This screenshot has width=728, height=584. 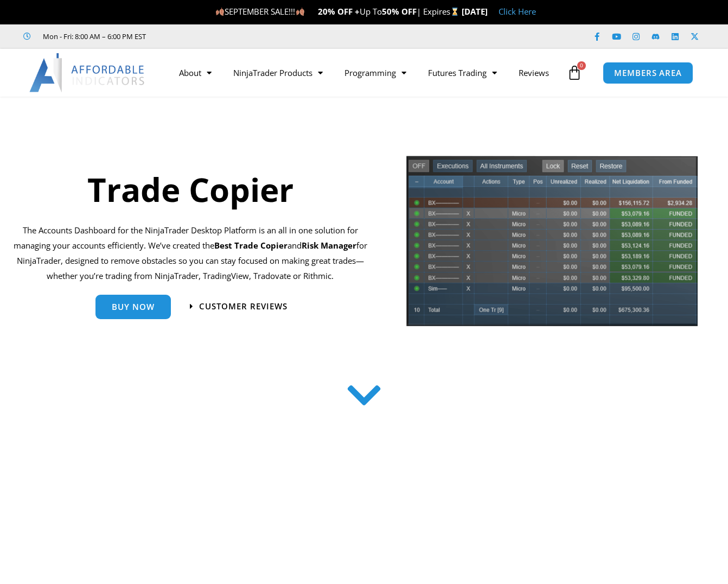 I want to click on a: About, so click(x=196, y=73).